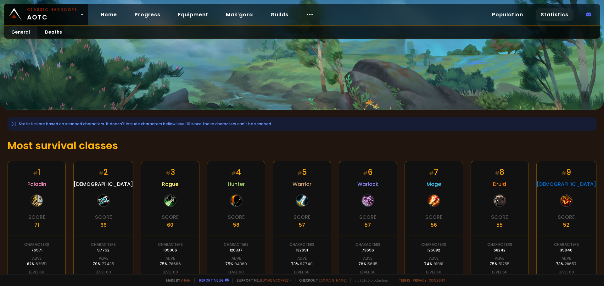  What do you see at coordinates (20, 32) in the screenshot?
I see `a: General` at bounding box center [20, 32].